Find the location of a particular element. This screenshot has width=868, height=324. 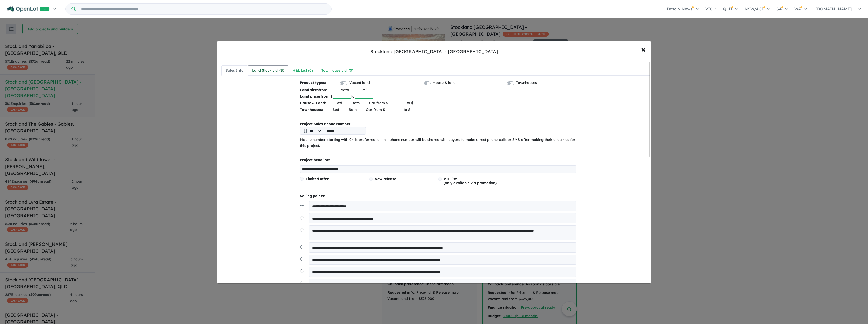

span: Limited offer is located at coordinates (317, 179).